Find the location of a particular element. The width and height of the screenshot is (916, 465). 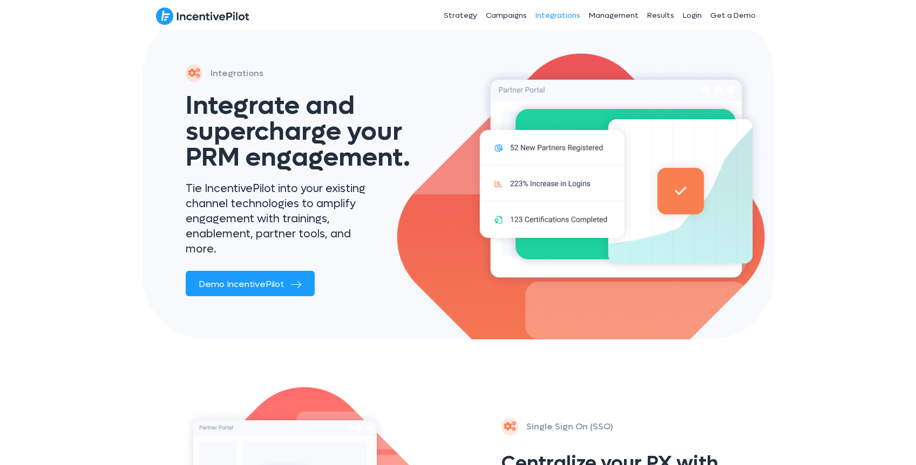

span: Demo IncentivePilot is located at coordinates (241, 284).